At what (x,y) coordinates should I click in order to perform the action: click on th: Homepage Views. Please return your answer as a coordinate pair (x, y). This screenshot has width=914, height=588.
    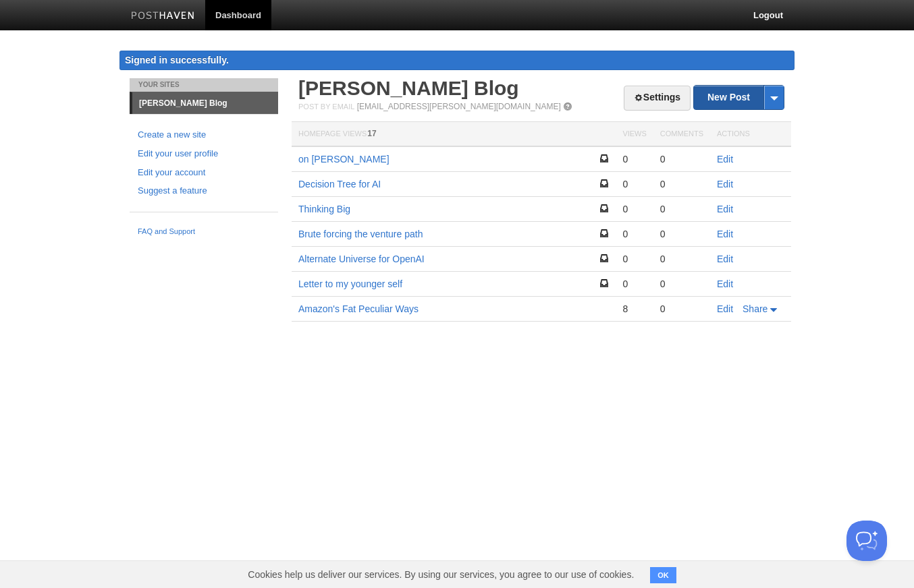
    Looking at the image, I should click on (454, 135).